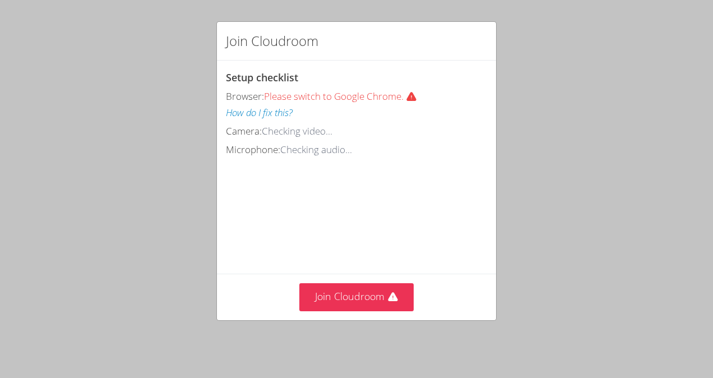 This screenshot has height=378, width=713. I want to click on span: Setup checklist, so click(262, 77).